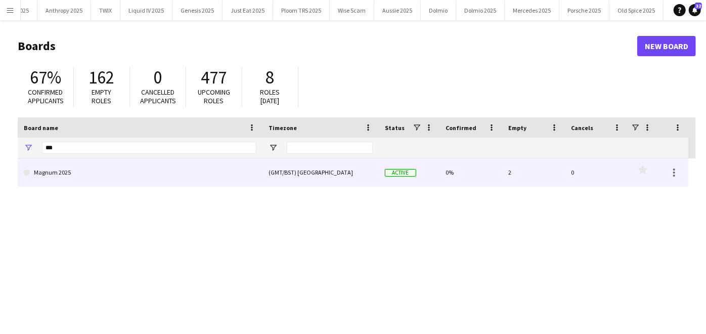 The image size is (706, 334). What do you see at coordinates (596, 172) in the screenshot?
I see `div: 0` at bounding box center [596, 172].